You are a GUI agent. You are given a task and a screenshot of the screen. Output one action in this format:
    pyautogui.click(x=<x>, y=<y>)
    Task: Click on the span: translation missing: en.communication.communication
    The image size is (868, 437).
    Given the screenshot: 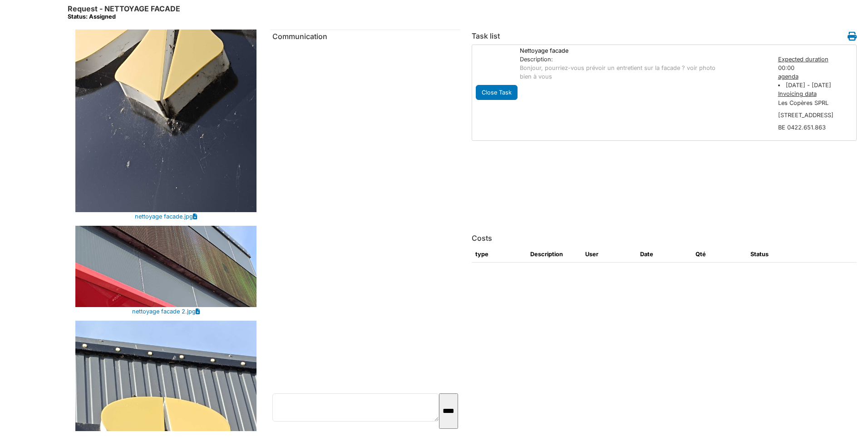 What is the action you would take?
    pyautogui.click(x=299, y=37)
    